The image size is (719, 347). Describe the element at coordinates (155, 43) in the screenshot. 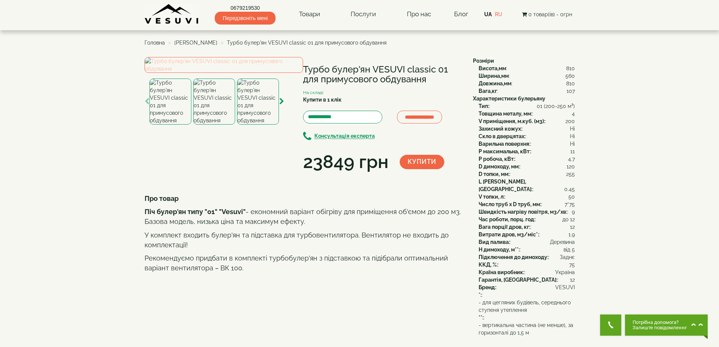

I see `a: Головна` at that location.